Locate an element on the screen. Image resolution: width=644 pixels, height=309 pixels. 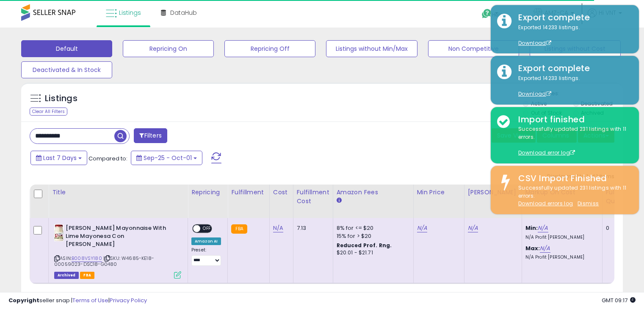
div: seller snap | | is located at coordinates (78, 301).